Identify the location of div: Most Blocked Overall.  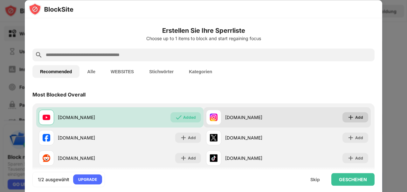
(59, 94).